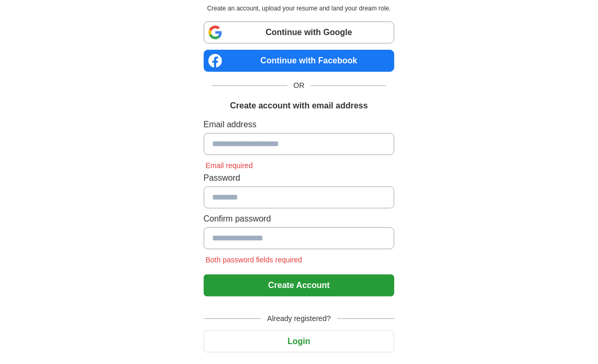 This screenshot has width=598, height=364. I want to click on label: Confirm password, so click(299, 219).